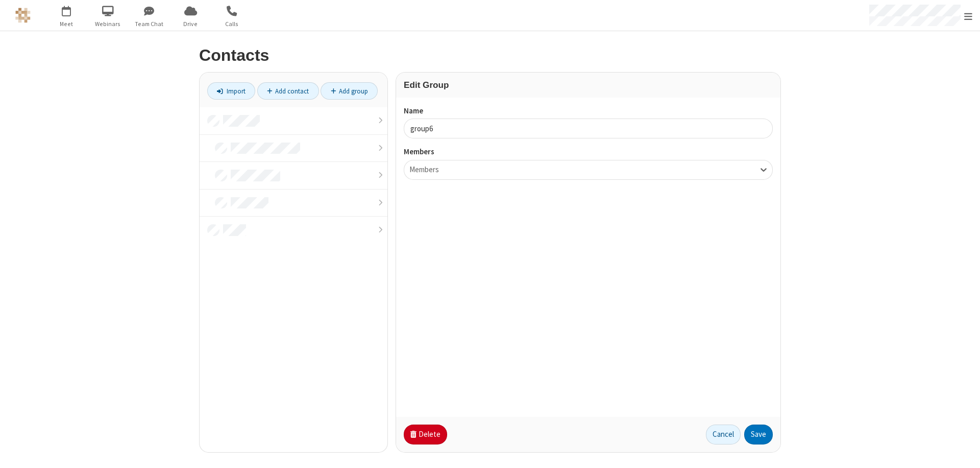 Image resolution: width=980 pixels, height=468 pixels. I want to click on label: Name, so click(588, 111).